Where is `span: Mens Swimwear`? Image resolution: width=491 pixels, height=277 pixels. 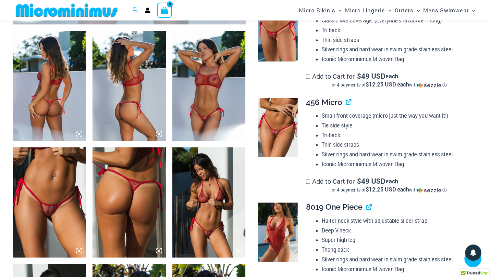
span: Mens Swimwear is located at coordinates (446, 10).